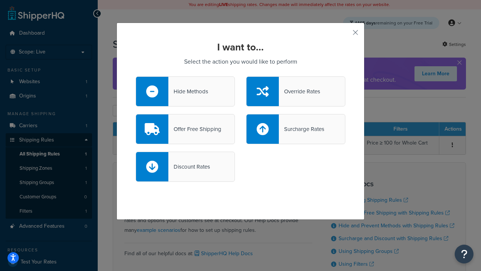 The height and width of the screenshot is (271, 481). Describe the element at coordinates (188, 91) in the screenshot. I see `div: Hide Methods` at that location.